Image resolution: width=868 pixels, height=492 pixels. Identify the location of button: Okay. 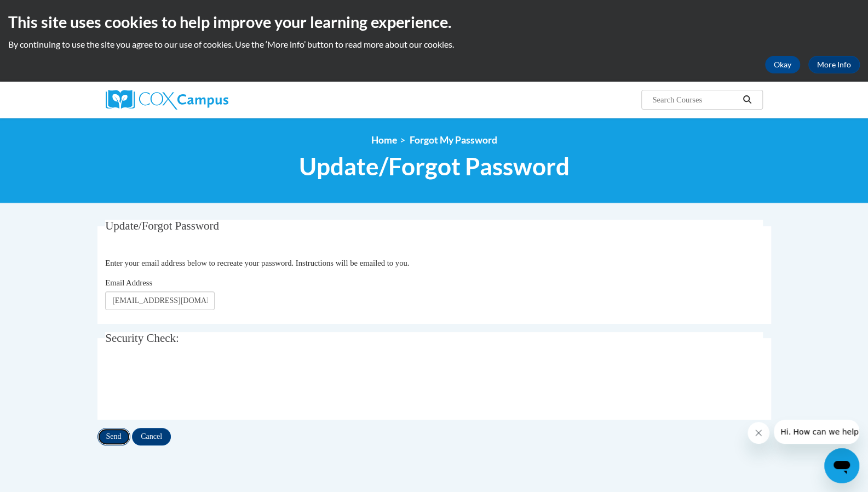
(783, 65).